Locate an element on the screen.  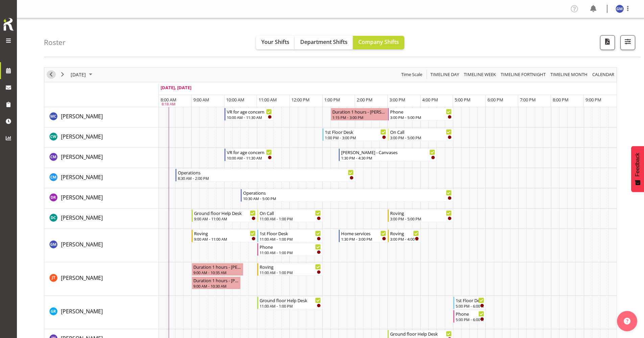
div: Donald Cunningham"s event - Ground floor Help Desk Begin From Wednesday, September 24, 2025 at 9:... is located at coordinates (224, 216).